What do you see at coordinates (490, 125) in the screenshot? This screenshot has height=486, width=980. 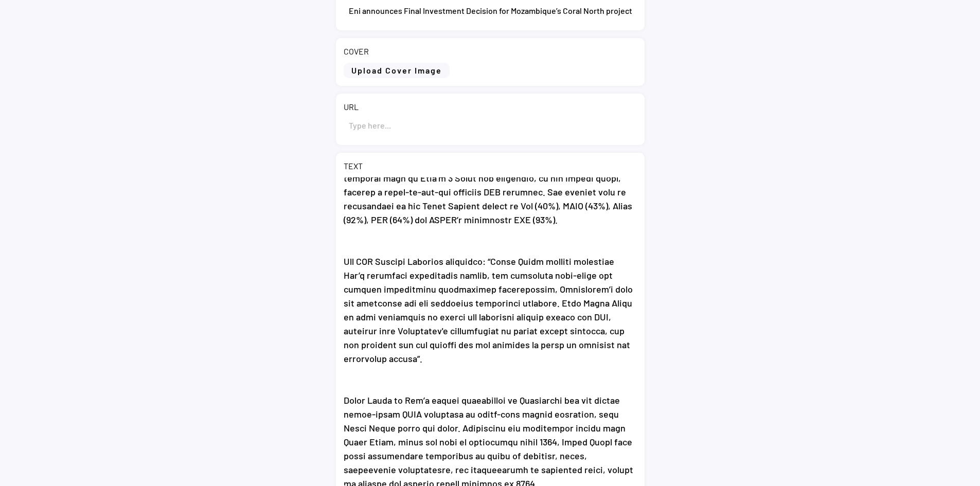 I see `input: Type here...` at bounding box center [490, 125].